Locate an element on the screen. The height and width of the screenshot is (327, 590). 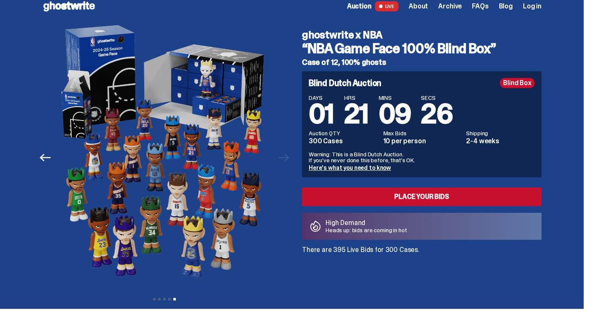
span: SECS is located at coordinates (437, 98).